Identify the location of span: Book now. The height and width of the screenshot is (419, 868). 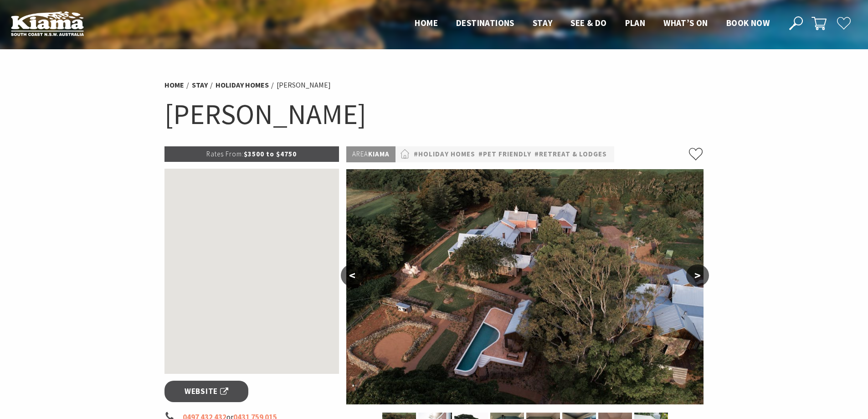
(748, 23).